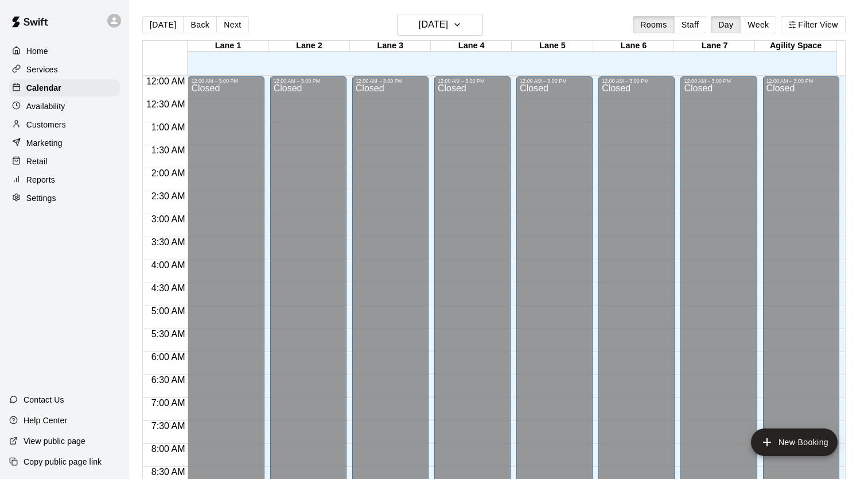 This screenshot has width=868, height=479. Describe the element at coordinates (725, 25) in the screenshot. I see `button: Day` at that location.